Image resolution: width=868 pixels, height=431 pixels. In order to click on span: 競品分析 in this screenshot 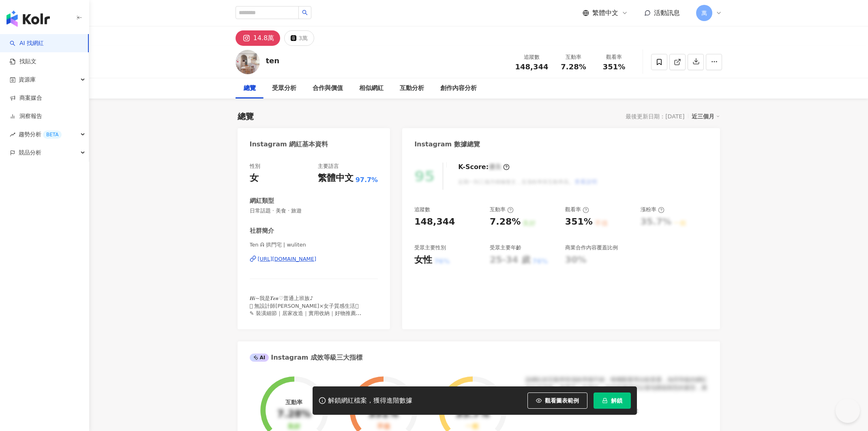, I will do `click(30, 152)`.